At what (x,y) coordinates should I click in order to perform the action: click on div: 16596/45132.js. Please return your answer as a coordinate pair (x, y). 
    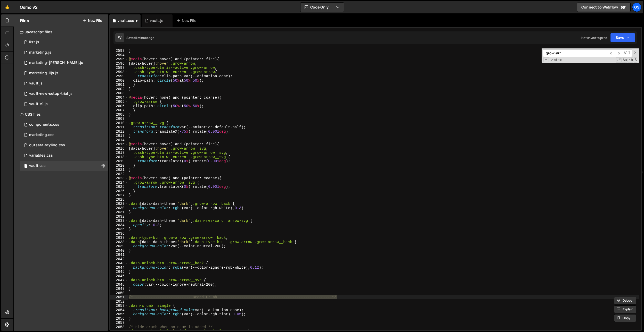
    Looking at the image, I should click on (64, 104).